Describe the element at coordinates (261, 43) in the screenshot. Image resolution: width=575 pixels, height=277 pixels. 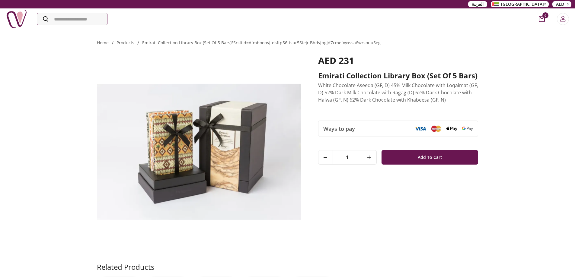
I see `a: emirati collection library box (set of 5 bars)?srsltid=afmboopvjtdsftp56ttsur55tejr bhdyjngjd7cme...` at that location.